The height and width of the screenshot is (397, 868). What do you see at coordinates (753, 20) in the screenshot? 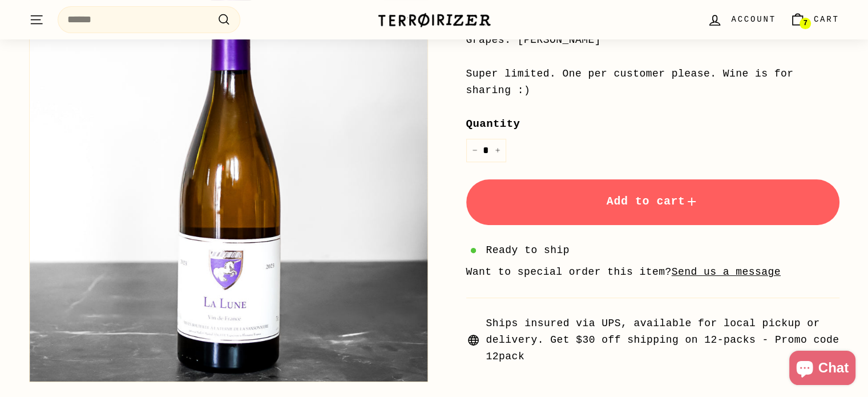
I see `span: Account` at bounding box center [753, 20].